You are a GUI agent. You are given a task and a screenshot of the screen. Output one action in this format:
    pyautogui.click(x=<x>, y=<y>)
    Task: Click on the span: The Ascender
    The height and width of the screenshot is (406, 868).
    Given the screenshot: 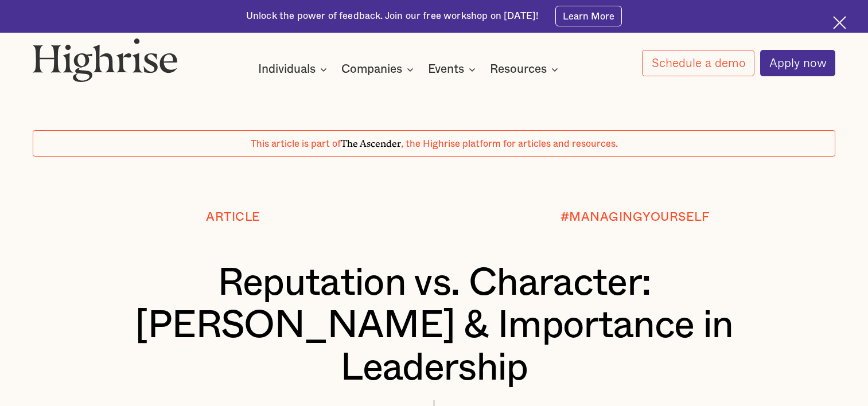 What is the action you would take?
    pyautogui.click(x=371, y=142)
    